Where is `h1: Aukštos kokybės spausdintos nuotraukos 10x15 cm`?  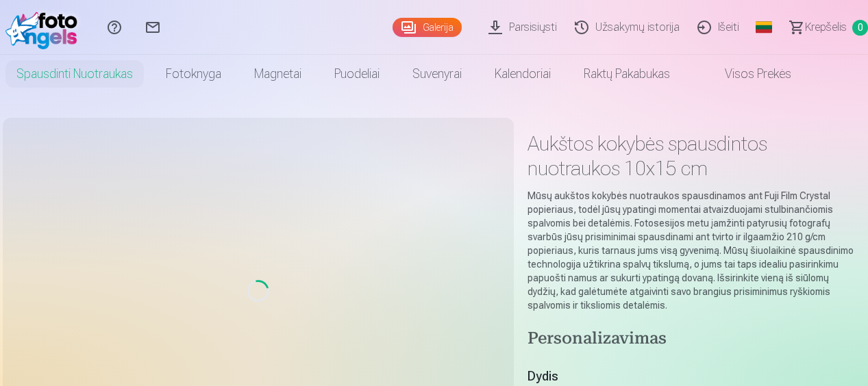 h1: Aukštos kokybės spausdintos nuotraukos 10x15 cm is located at coordinates (692, 156).